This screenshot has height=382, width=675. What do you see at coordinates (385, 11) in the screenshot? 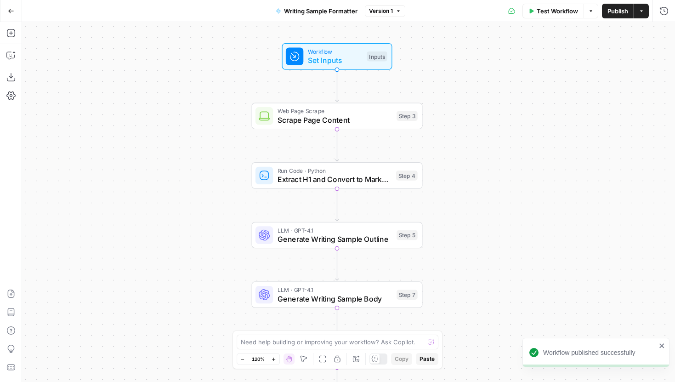
I see `button: Version 1` at bounding box center [385, 11].